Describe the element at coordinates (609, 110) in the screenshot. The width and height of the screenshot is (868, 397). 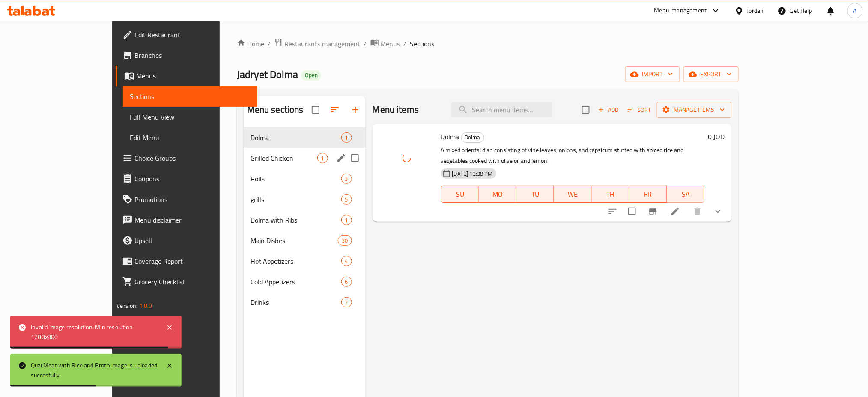
I see `span: Add item` at that location.